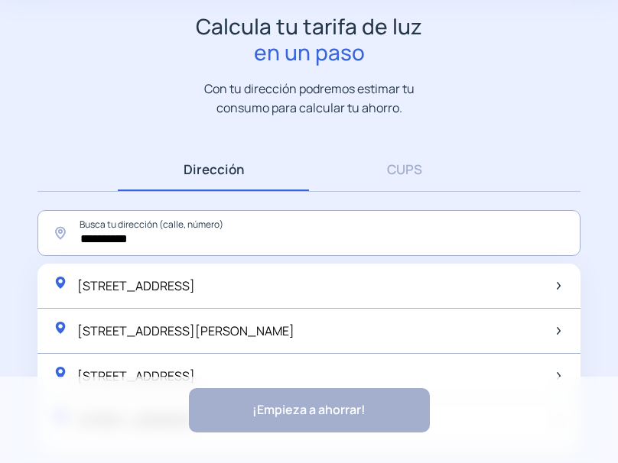  Describe the element at coordinates (404, 169) in the screenshot. I see `a: CUPS` at that location.